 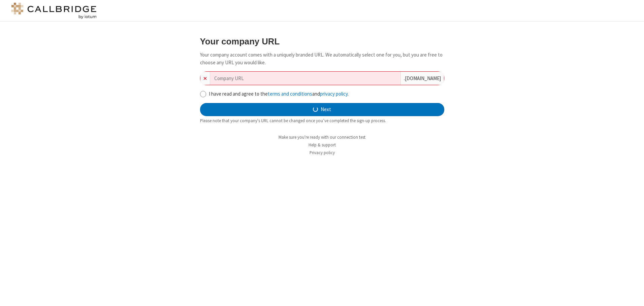 What do you see at coordinates (326, 110) in the screenshot?
I see `span: Next` at bounding box center [326, 110].